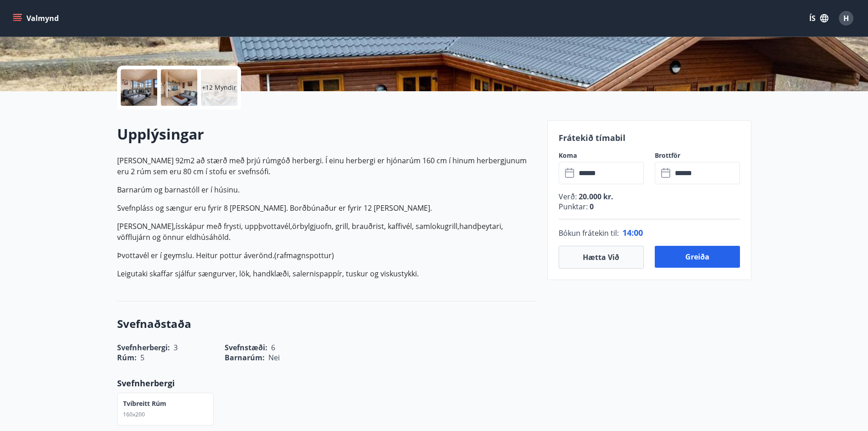 The height and width of the screenshot is (431, 868). Describe the element at coordinates (649, 138) in the screenshot. I see `p: Frátekið tímabil` at that location.